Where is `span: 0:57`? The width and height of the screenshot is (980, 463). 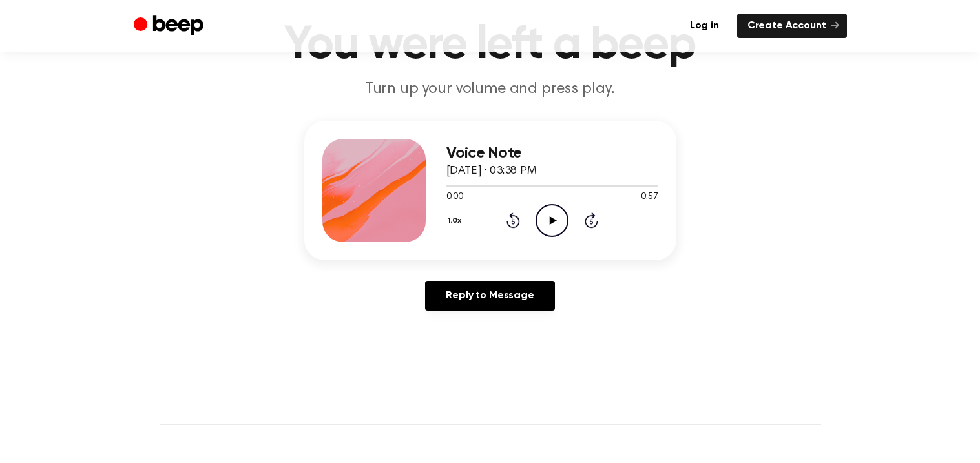
span: 0:57 is located at coordinates (650, 197).